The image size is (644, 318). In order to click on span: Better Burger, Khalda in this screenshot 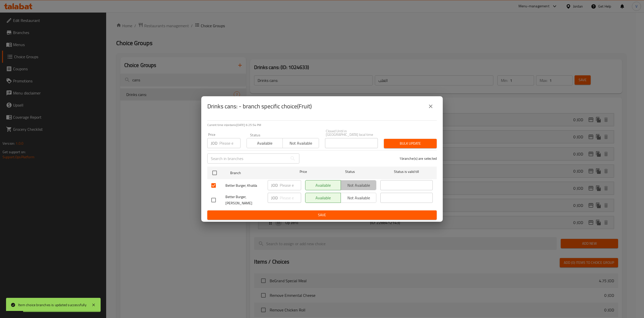, I will do `click(245, 186)`.